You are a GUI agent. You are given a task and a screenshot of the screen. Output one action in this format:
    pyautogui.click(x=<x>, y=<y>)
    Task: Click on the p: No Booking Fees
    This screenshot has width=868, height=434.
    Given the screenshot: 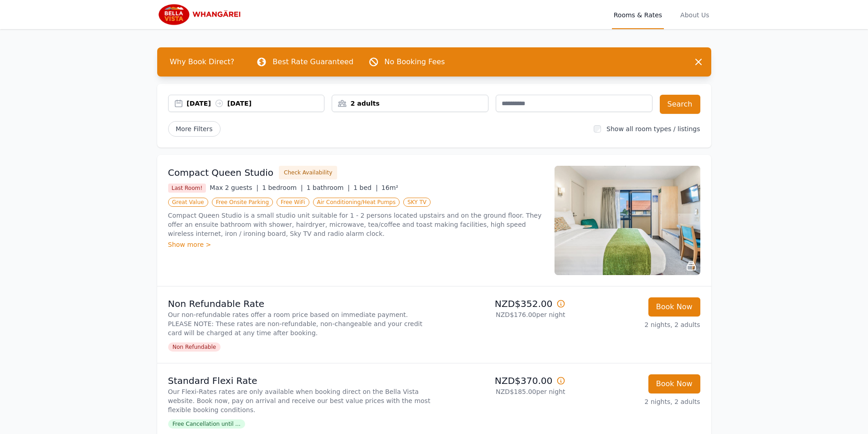 What is the action you would take?
    pyautogui.click(x=415, y=62)
    